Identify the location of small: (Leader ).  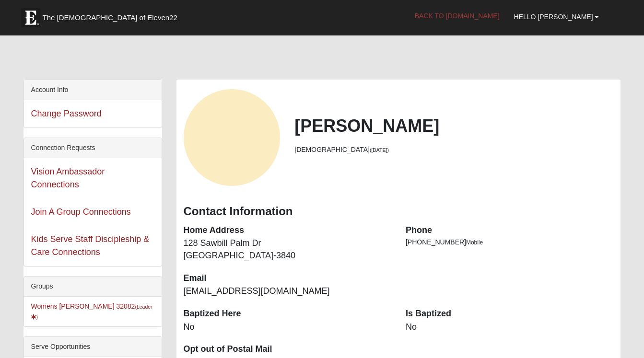
(92, 312).